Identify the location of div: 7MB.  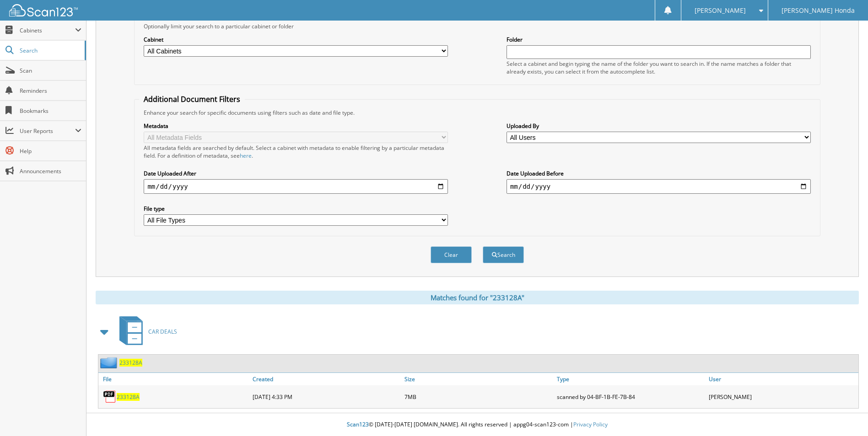
(478, 397).